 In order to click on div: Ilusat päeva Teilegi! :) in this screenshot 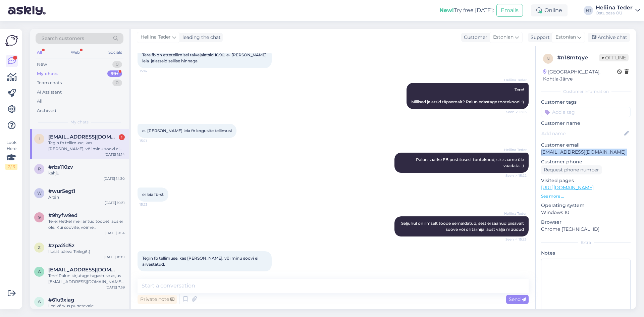, I will do `click(86, 251)`.